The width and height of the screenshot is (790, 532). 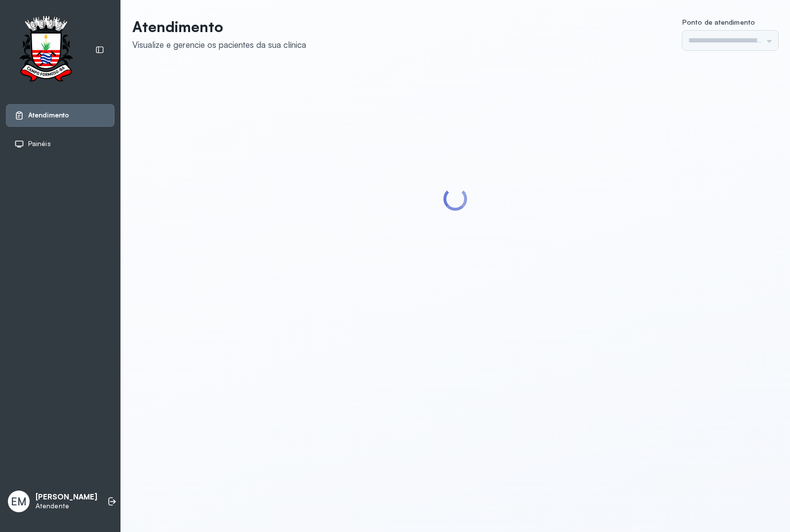 I want to click on span: Ponto de atendimento, so click(x=718, y=22).